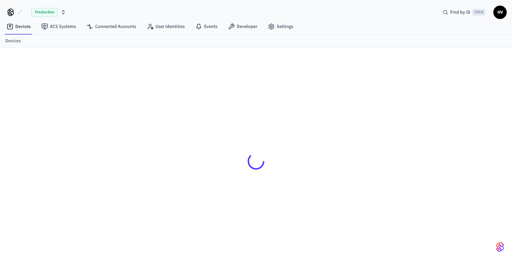 This screenshot has width=512, height=259. I want to click on a: Developer, so click(243, 27).